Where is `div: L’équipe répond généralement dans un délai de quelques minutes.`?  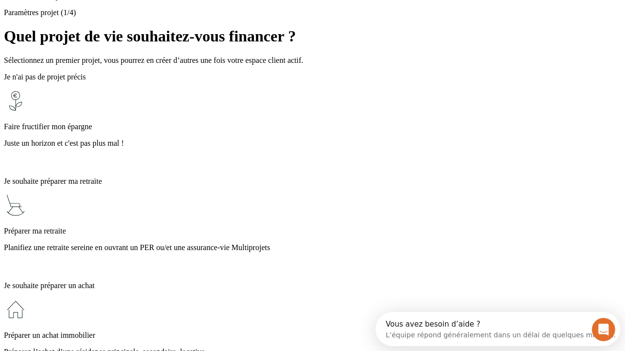 div: L’équipe répond généralement dans un délai de quelques minutes. is located at coordinates (125, 21).